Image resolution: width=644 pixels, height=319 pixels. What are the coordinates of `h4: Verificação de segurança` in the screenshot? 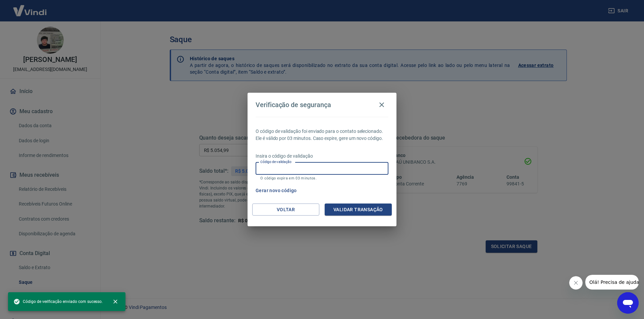 It's located at (293, 105).